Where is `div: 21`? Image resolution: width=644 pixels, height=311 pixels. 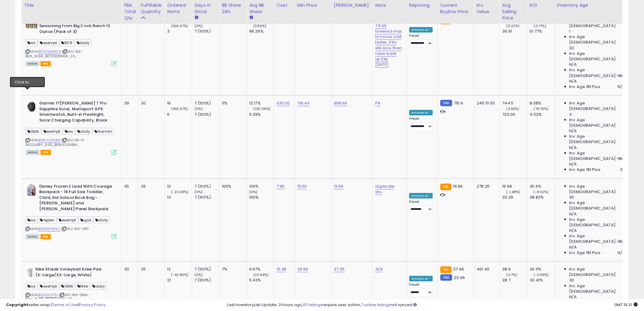
div: 21 is located at coordinates (179, 280).